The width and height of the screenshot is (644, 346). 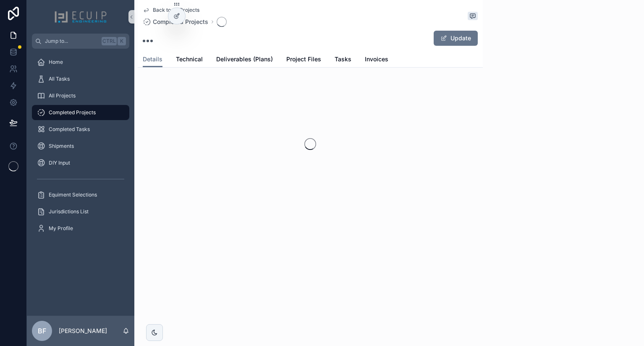 I want to click on a: Tasks, so click(x=343, y=60).